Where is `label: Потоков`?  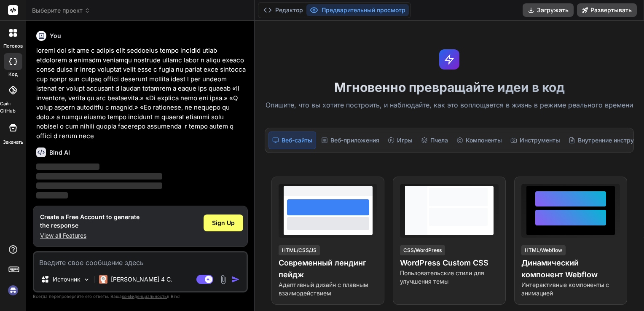
label: Потоков is located at coordinates (13, 46).